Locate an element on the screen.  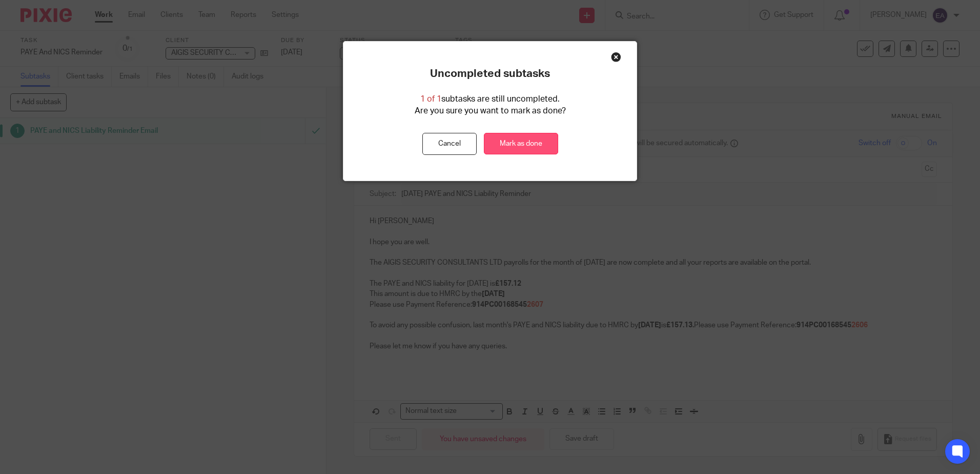
button: Cancel is located at coordinates (450, 144).